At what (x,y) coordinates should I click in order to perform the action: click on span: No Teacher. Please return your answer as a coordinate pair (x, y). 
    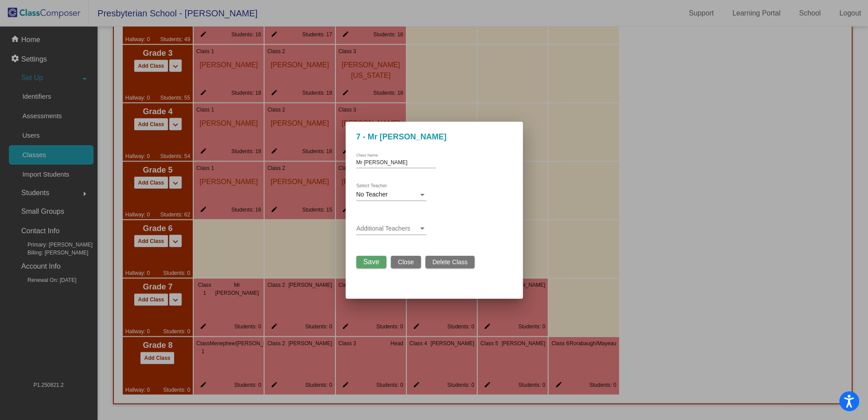
    Looking at the image, I should click on (372, 194).